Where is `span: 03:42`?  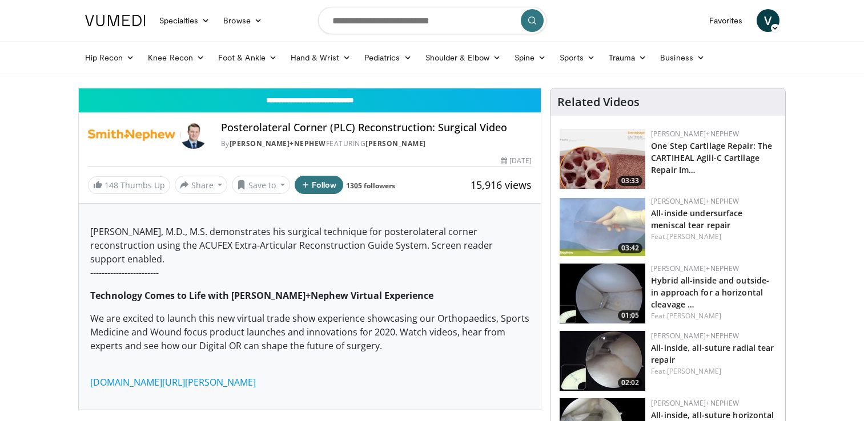
span: 03:42 is located at coordinates (630, 248).